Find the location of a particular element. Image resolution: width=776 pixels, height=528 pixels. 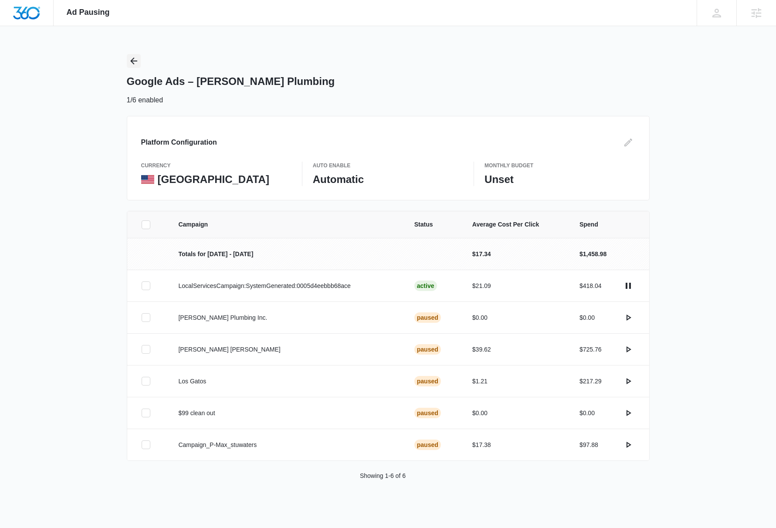

p: Auto Enable is located at coordinates (388, 165).